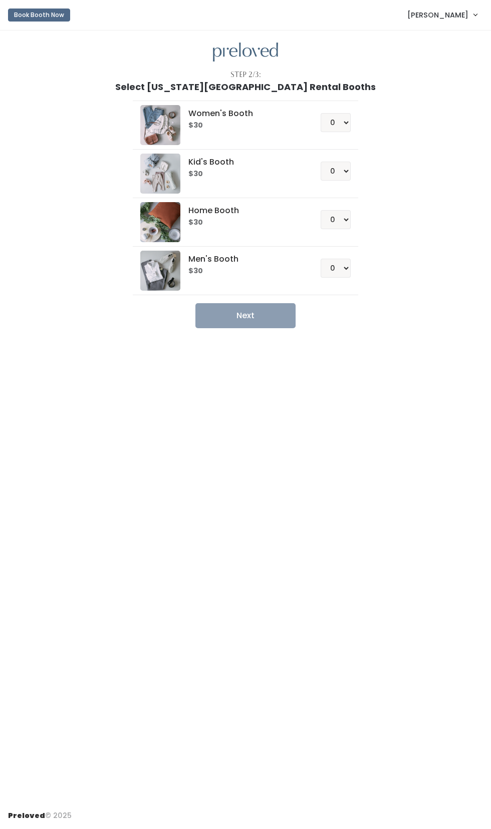 This screenshot has height=829, width=491. I want to click on h5: Women's Booth, so click(242, 114).